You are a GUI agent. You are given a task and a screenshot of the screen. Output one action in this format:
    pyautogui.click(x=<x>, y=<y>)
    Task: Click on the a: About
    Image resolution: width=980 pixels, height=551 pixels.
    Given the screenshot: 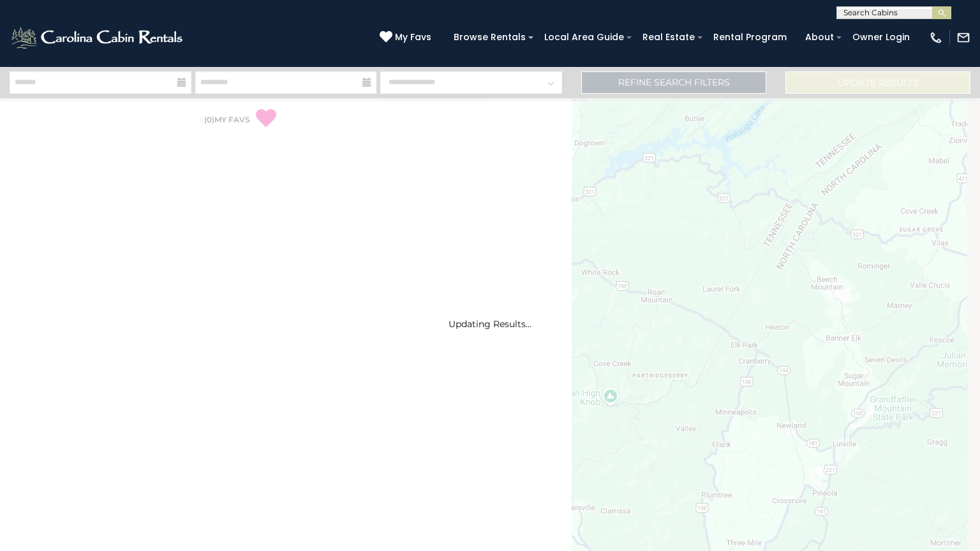 What is the action you would take?
    pyautogui.click(x=819, y=37)
    